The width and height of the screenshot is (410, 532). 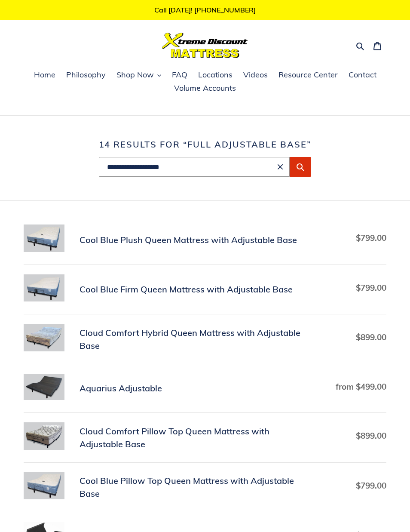 What do you see at coordinates (205, 88) in the screenshot?
I see `span: Volume Accounts` at bounding box center [205, 88].